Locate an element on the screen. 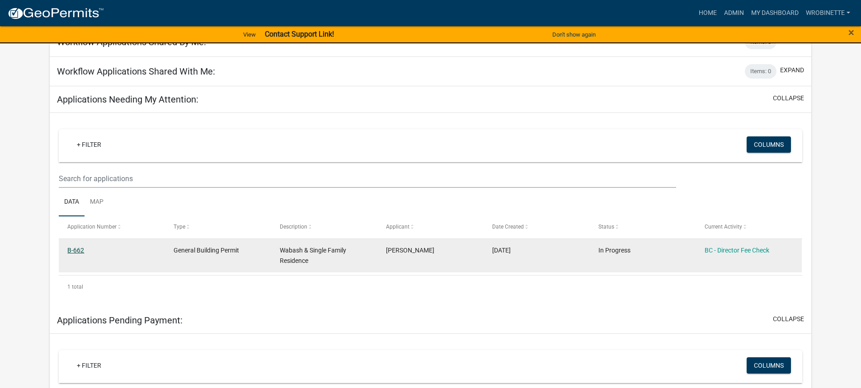 The image size is (861, 388). span: General Building Permit is located at coordinates (206, 250).